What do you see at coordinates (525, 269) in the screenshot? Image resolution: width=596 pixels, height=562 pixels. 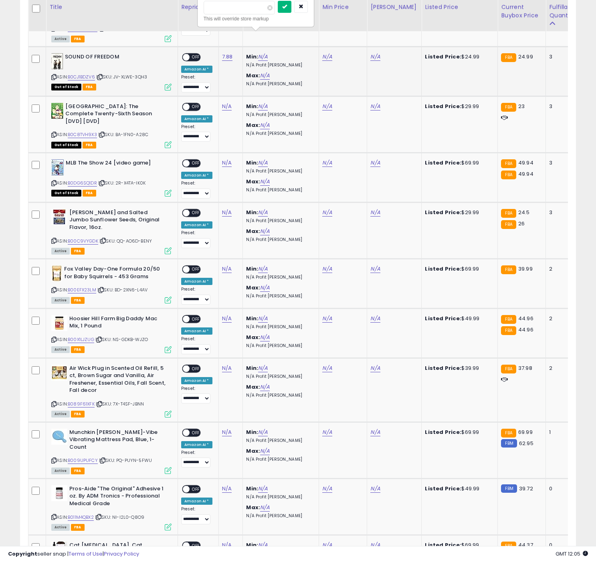 I see `span: 39.99` at bounding box center [525, 269].